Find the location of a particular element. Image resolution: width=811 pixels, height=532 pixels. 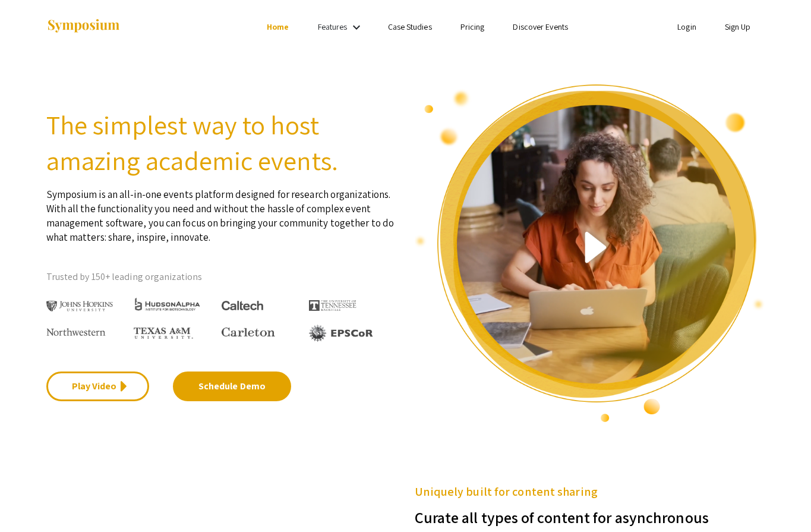

img: EPSCOR is located at coordinates (342, 333).